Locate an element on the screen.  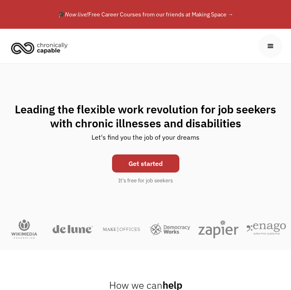
img: Chronically Capable logo is located at coordinates (39, 48).